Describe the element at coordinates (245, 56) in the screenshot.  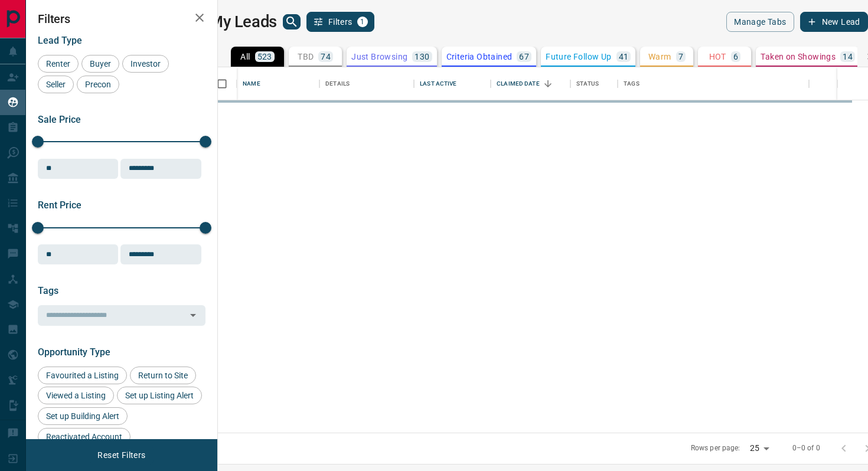
I see `p: All` at that location.